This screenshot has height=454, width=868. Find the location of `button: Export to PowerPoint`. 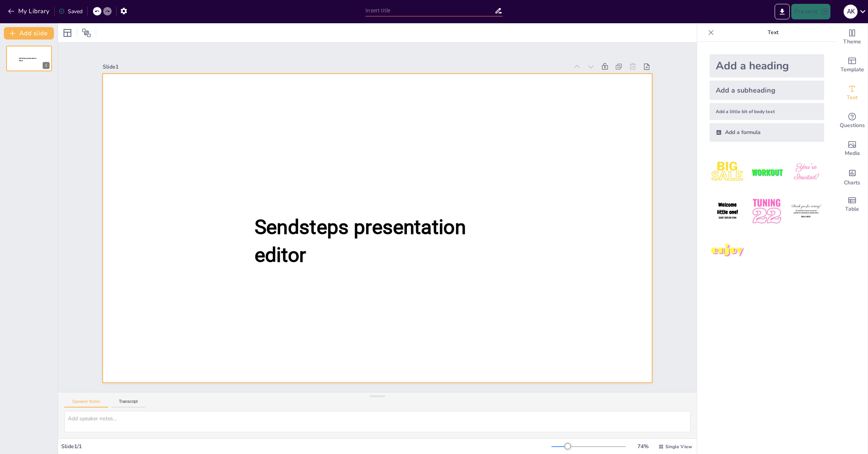

button: Export to PowerPoint is located at coordinates (781, 12).